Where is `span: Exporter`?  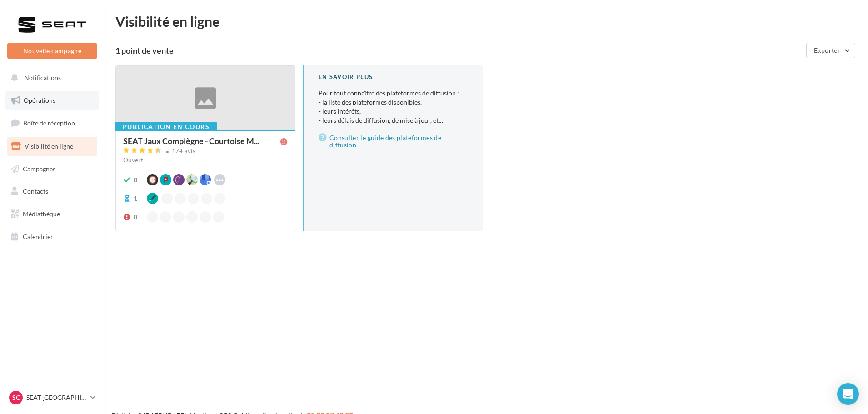 span: Exporter is located at coordinates (827, 50).